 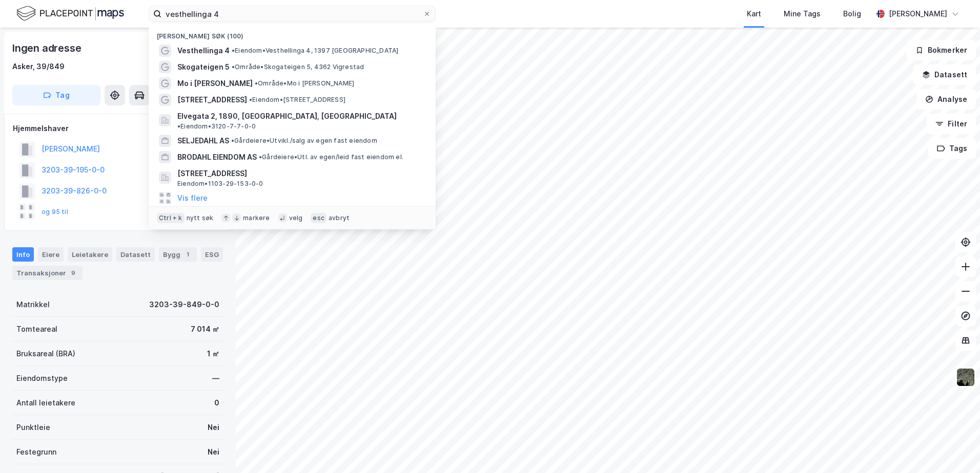 I want to click on div: 7 014 ㎡, so click(x=205, y=330).